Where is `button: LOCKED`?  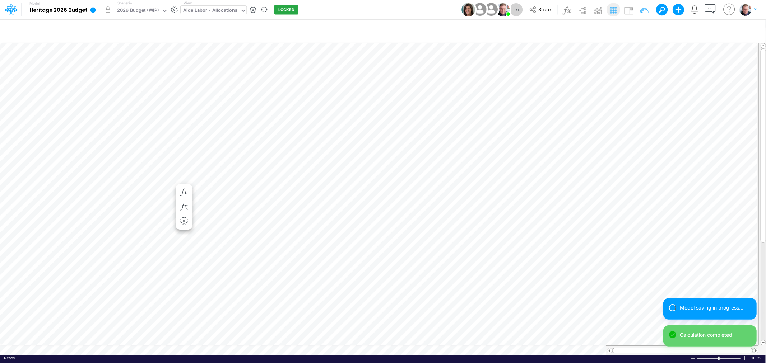
button: LOCKED is located at coordinates (286, 10).